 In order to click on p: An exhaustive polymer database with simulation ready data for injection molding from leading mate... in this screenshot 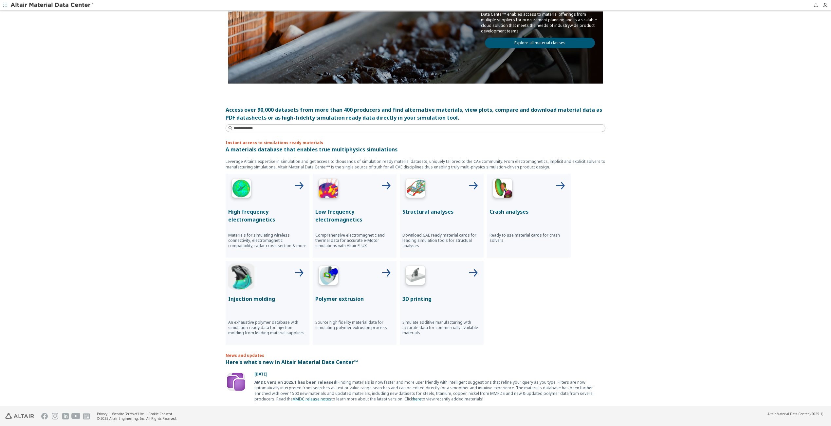, I will do `click(268, 328)`.